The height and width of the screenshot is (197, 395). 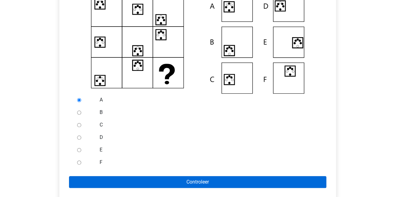 What do you see at coordinates (208, 150) in the screenshot?
I see `label: E` at bounding box center [208, 150].